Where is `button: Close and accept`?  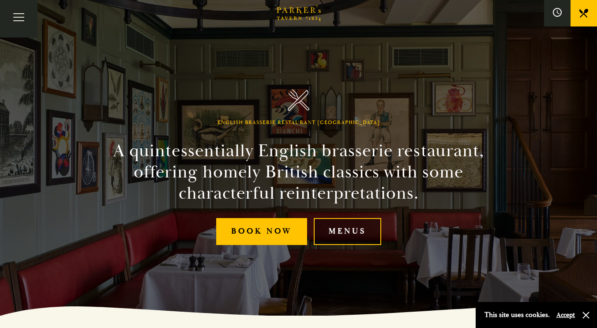 button: Close and accept is located at coordinates (586, 315).